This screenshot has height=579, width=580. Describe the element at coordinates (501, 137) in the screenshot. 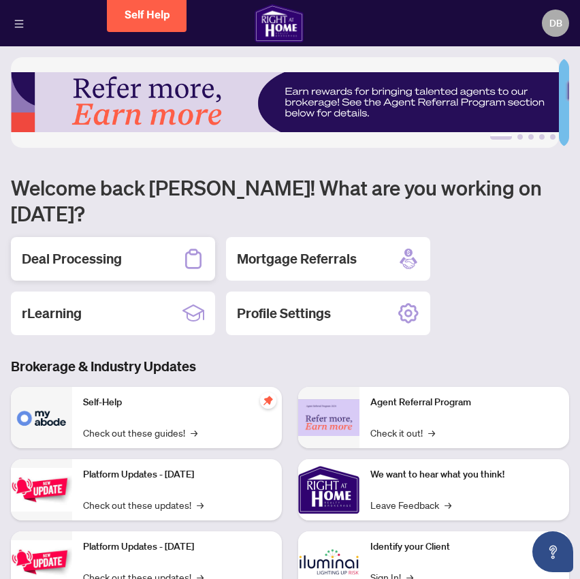

I see `button: 1` at that location.